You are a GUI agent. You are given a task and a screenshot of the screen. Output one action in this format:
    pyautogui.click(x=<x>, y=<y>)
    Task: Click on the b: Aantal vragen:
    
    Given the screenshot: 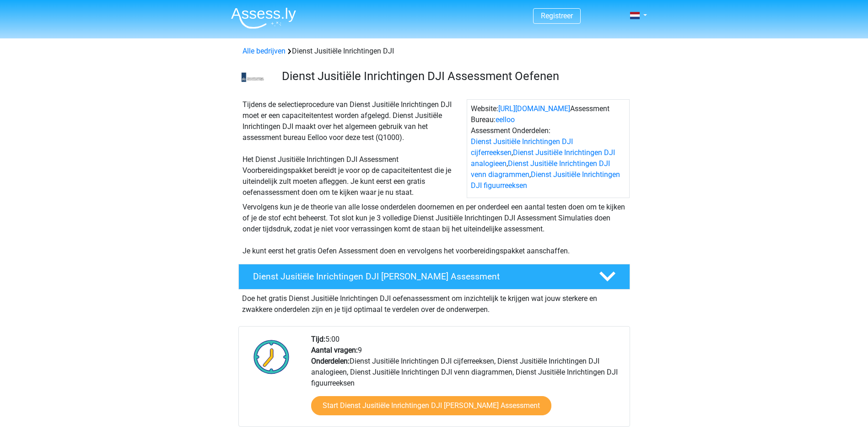 What is the action you would take?
    pyautogui.click(x=334, y=350)
    